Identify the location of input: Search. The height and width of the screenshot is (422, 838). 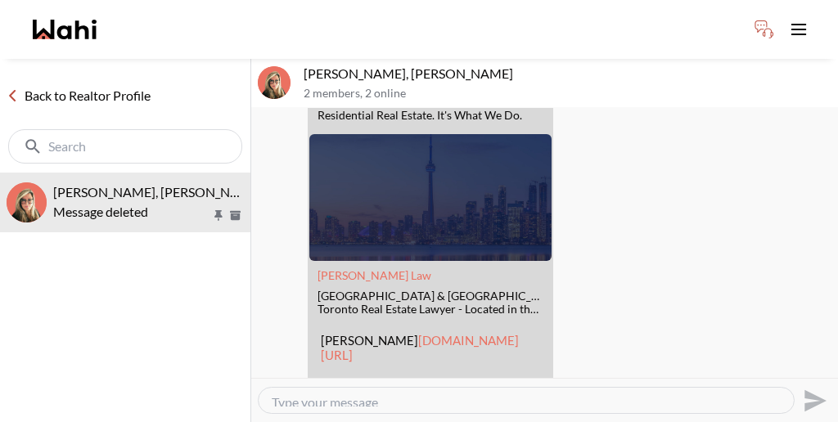
(127, 146).